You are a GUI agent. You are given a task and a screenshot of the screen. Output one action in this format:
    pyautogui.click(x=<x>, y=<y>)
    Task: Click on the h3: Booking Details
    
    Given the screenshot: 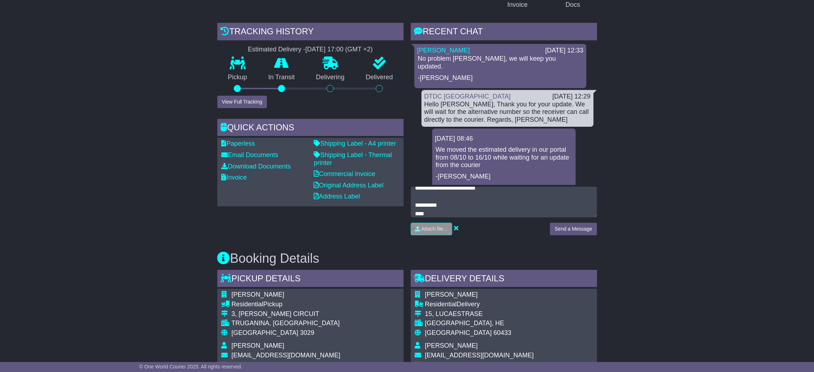 What is the action you would take?
    pyautogui.click(x=407, y=258)
    